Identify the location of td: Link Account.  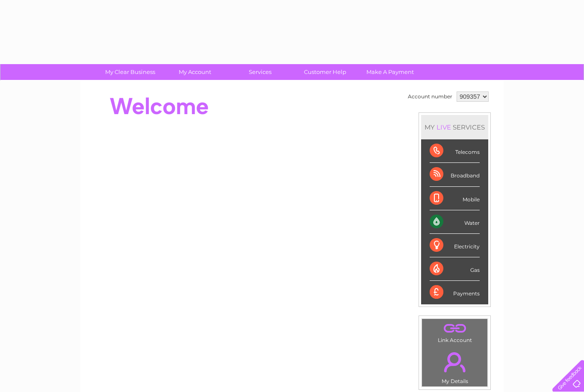
(454, 332).